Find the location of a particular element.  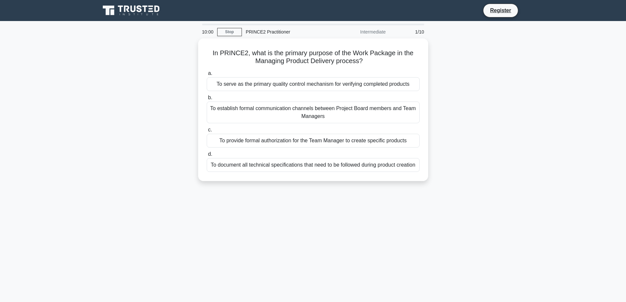

div: Intermediate is located at coordinates (361, 32).